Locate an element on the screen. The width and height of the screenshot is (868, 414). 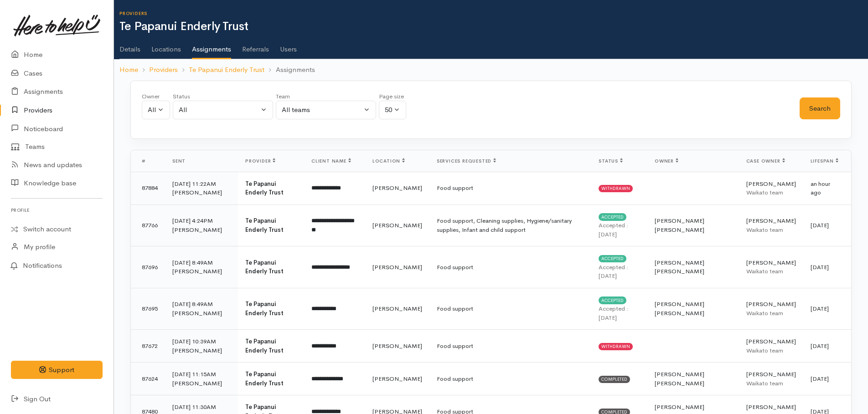
td: 87672 is located at coordinates (148, 346).